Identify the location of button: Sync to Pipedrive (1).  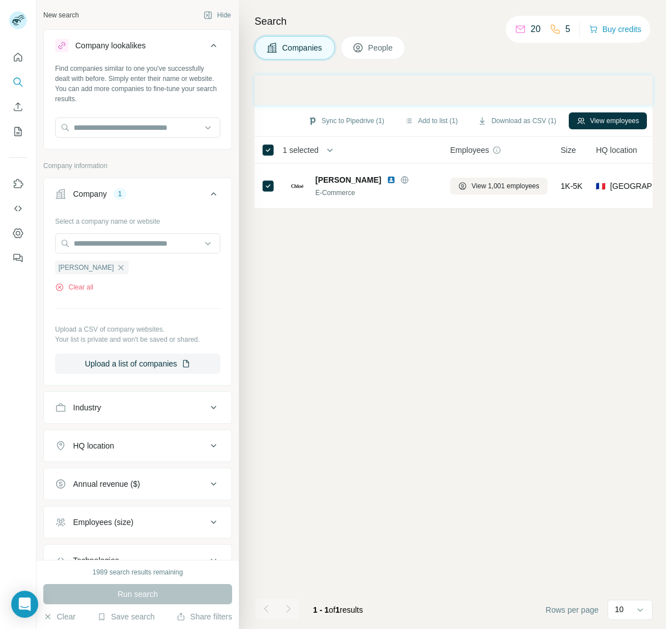
(346, 121).